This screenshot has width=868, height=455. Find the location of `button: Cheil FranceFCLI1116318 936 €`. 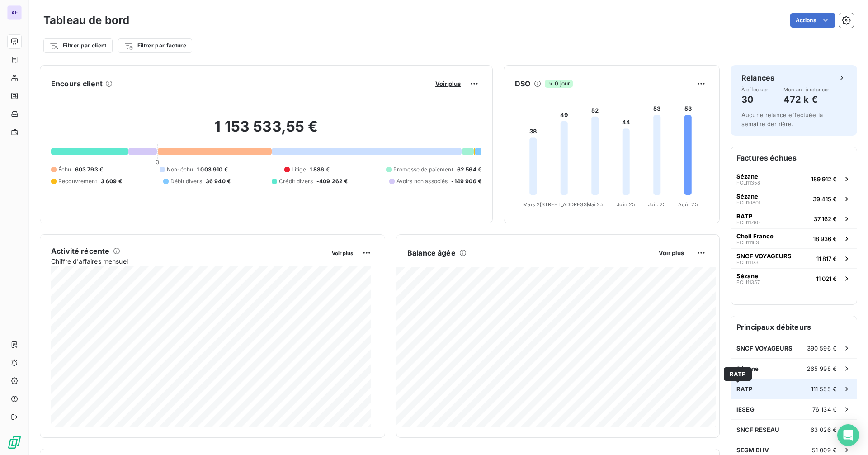

button: Cheil FranceFCLI1116318 936 € is located at coordinates (794, 238).